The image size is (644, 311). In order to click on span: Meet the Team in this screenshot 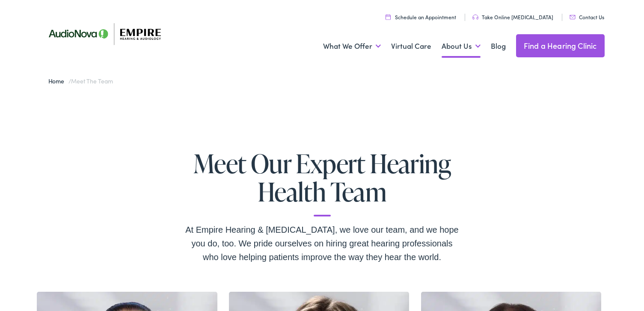, I will do `click(91, 81)`.